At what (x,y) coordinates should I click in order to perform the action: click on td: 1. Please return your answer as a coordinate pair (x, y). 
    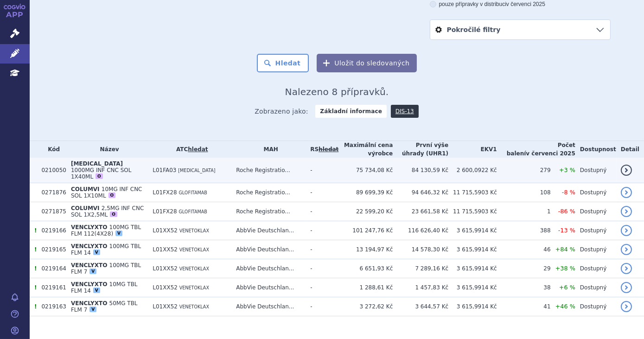
    Looking at the image, I should click on (524, 211).